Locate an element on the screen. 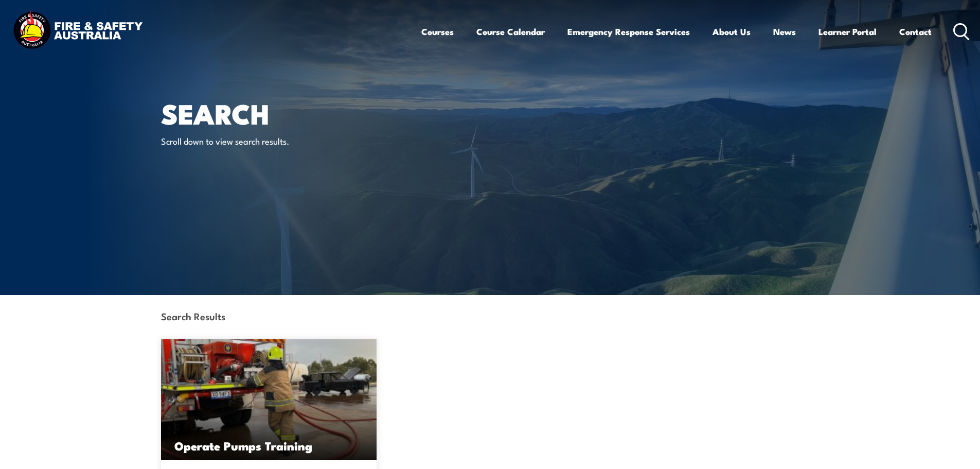 The image size is (980, 469). p: Scroll down to view search results. is located at coordinates (254, 140).